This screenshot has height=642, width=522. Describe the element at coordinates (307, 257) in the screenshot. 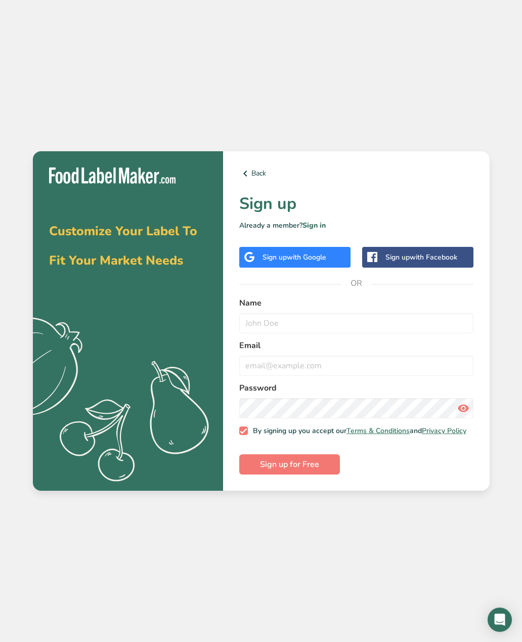

I see `span: with Google` at that location.